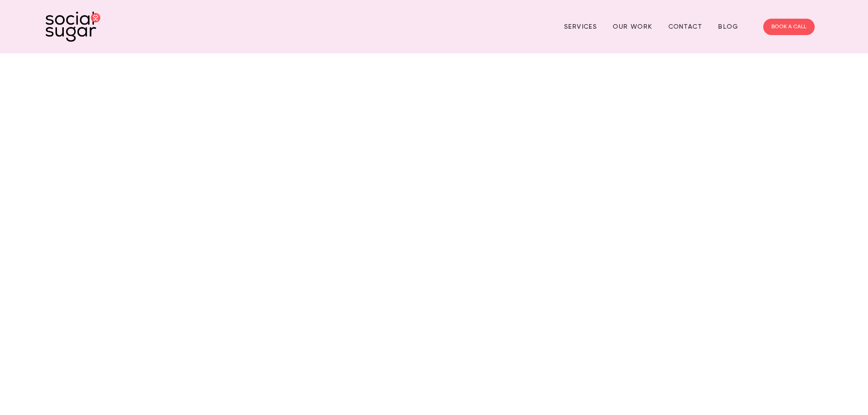 Image resolution: width=868 pixels, height=415 pixels. Describe the element at coordinates (632, 26) in the screenshot. I see `a: Our Work` at that location.